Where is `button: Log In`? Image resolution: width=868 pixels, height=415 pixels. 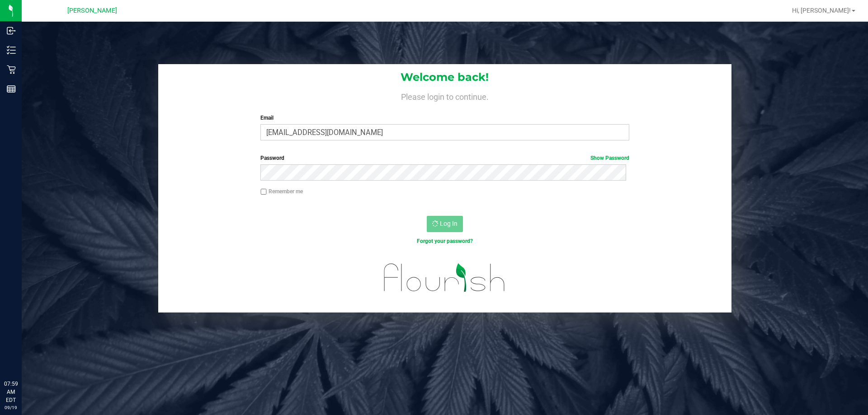
button: Log In is located at coordinates (445, 224).